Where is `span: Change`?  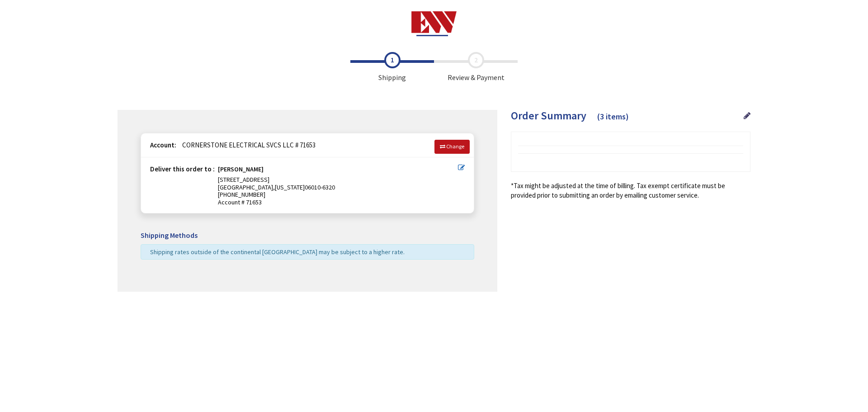 span: Change is located at coordinates (456, 146).